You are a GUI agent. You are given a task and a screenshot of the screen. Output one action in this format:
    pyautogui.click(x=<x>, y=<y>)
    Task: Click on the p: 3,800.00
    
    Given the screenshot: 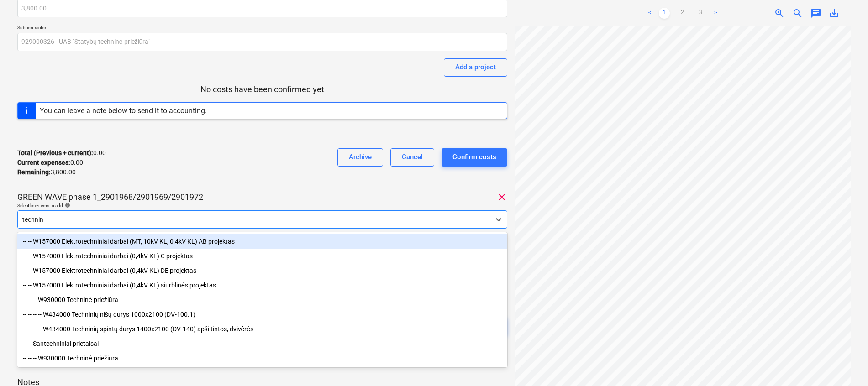 What is the action you would take?
    pyautogui.click(x=46, y=172)
    